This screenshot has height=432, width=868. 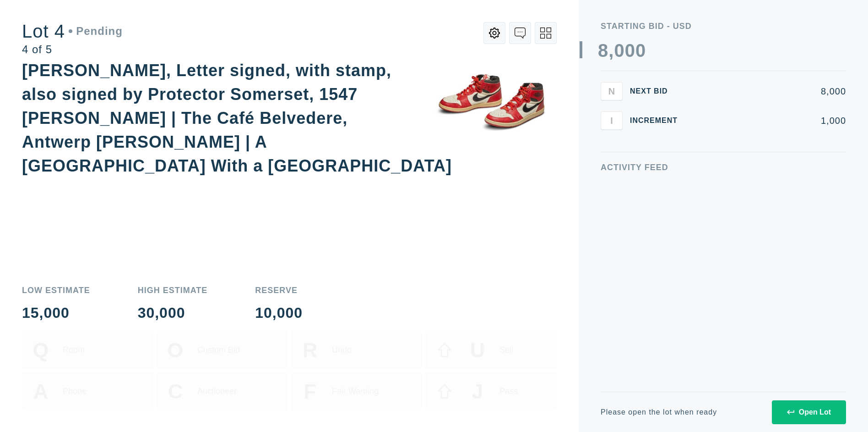 What do you see at coordinates (769, 91) in the screenshot?
I see `div: 8,000` at bounding box center [769, 91].